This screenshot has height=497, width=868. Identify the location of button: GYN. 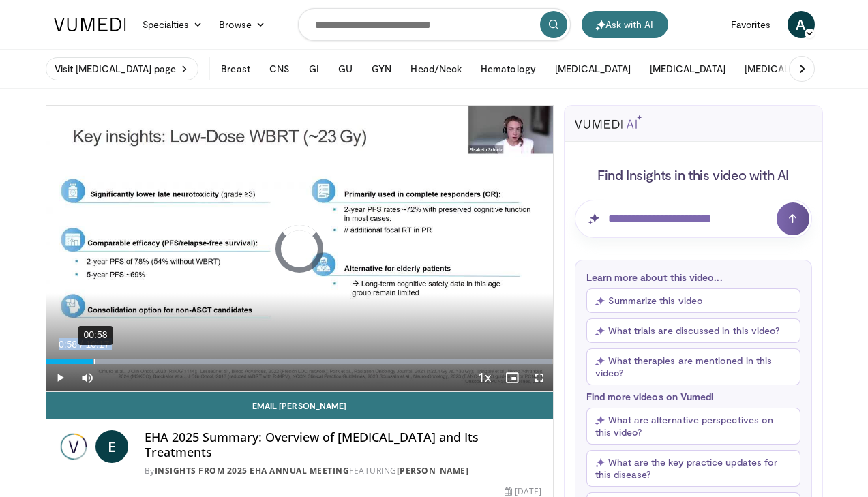
(381, 69).